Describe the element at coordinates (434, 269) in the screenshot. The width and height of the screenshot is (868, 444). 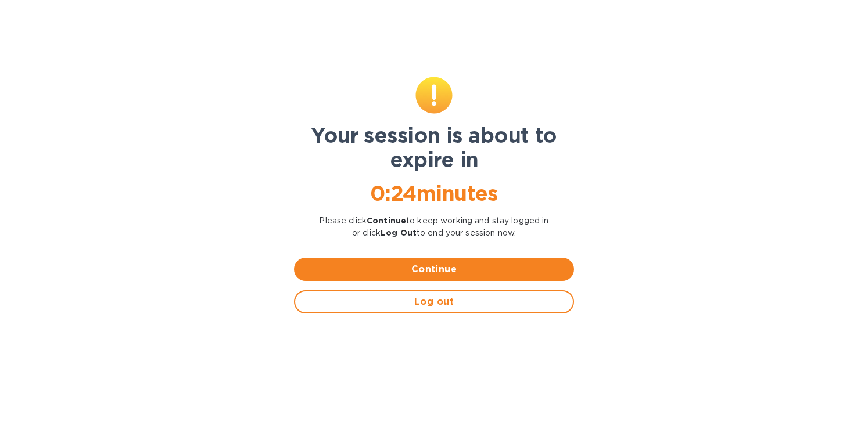
I see `button: Continue` at that location.